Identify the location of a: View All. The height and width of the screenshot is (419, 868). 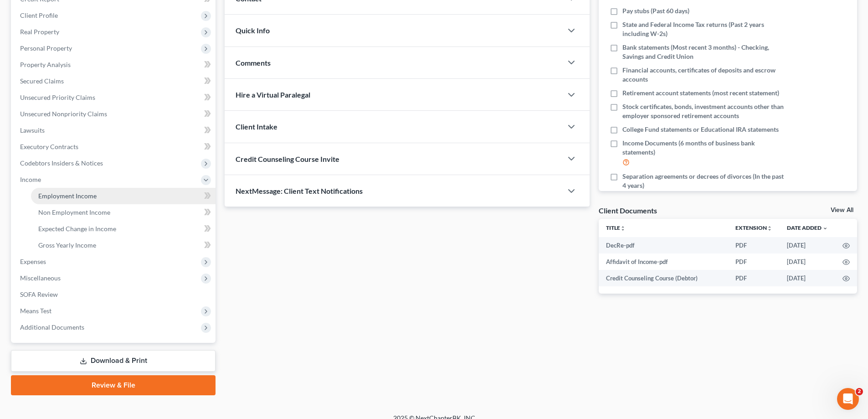
(842, 210).